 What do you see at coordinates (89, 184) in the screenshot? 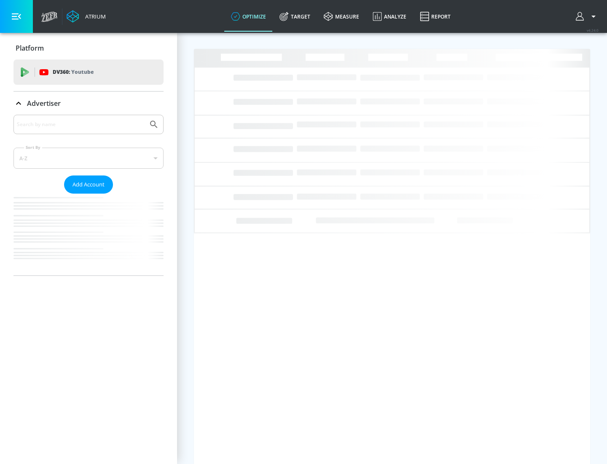
I see `button: Add Account` at bounding box center [89, 184].